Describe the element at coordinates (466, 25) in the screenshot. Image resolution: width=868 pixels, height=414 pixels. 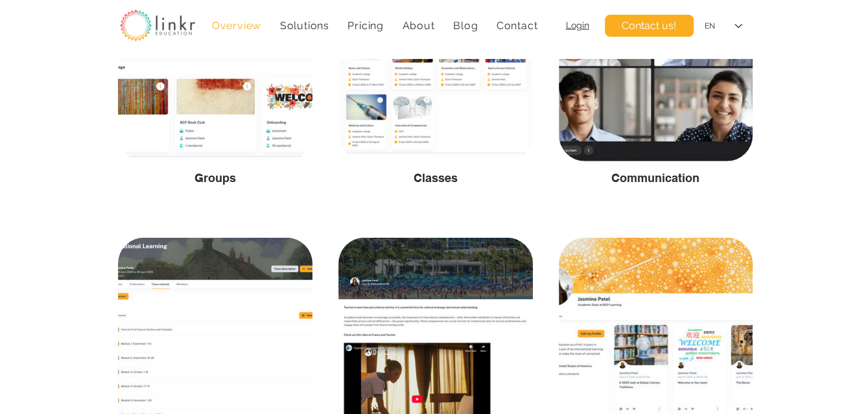
I see `span: Blog` at that location.